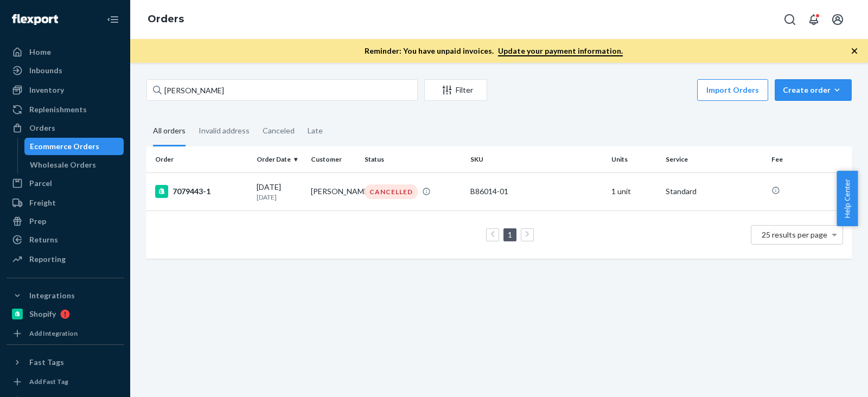  I want to click on a: Reporting, so click(65, 259).